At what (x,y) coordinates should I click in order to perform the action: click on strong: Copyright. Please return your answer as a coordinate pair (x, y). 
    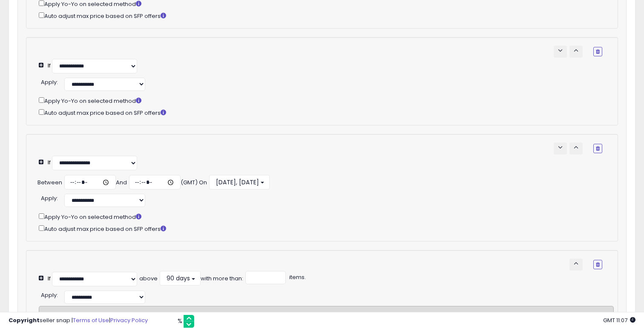
    Looking at the image, I should click on (24, 320).